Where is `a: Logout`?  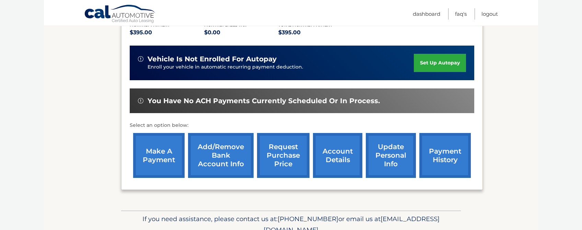
a: Logout is located at coordinates (489, 14).